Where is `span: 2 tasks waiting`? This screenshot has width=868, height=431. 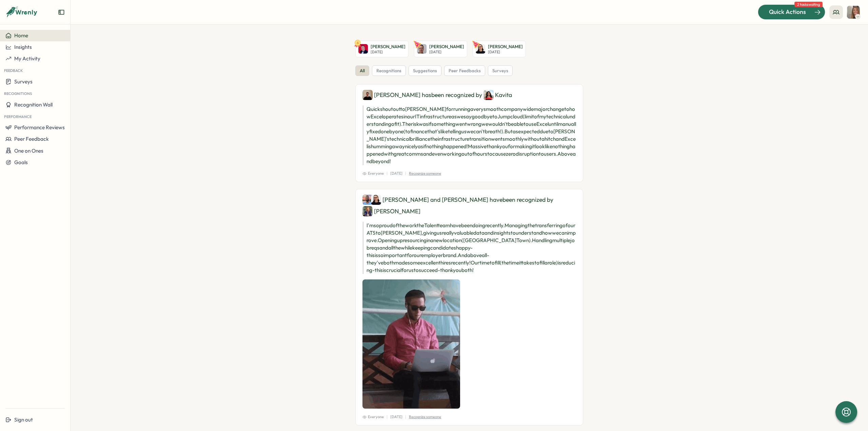
span: 2 tasks waiting is located at coordinates (808, 5).